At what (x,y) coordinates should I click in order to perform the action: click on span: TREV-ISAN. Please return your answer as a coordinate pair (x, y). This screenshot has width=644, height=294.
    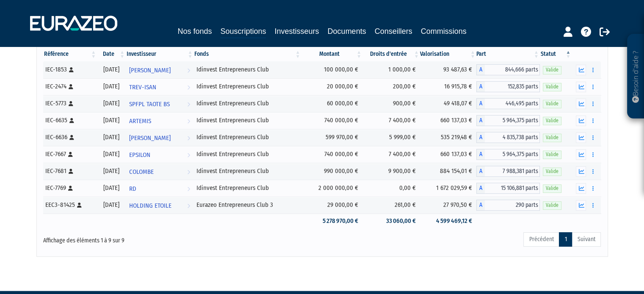
    Looking at the image, I should click on (143, 87).